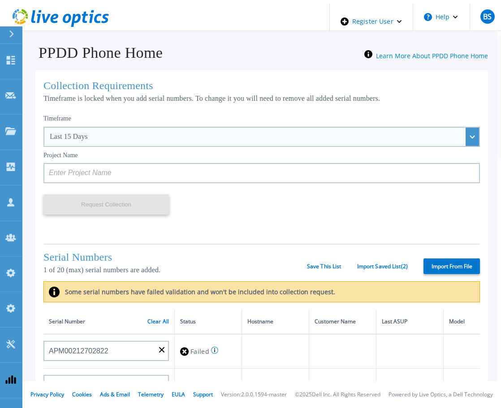 The width and height of the screenshot is (501, 408). I want to click on a: EULA, so click(178, 395).